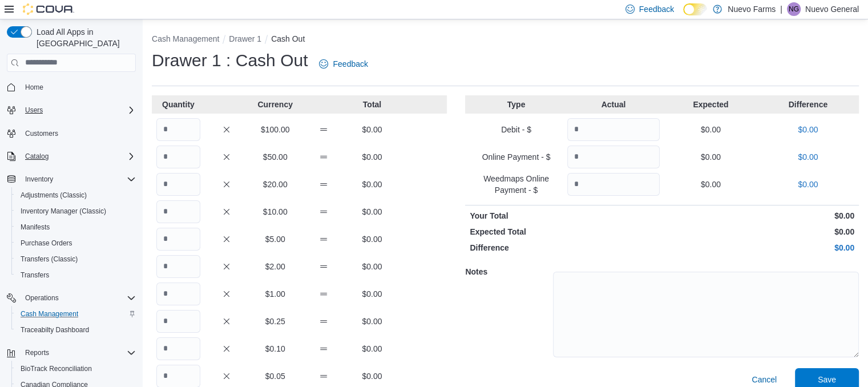 The height and width of the screenshot is (387, 868). I want to click on span: Cancel, so click(764, 380).